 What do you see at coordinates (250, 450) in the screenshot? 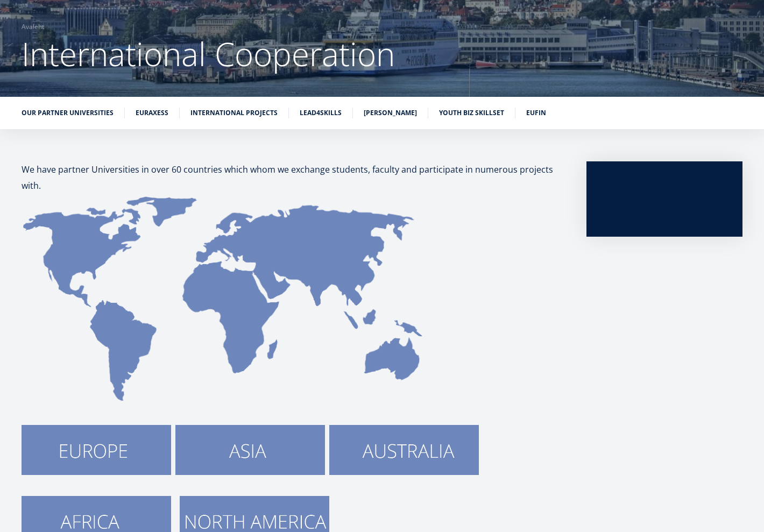
I see `img: Asia.png` at bounding box center [250, 450].